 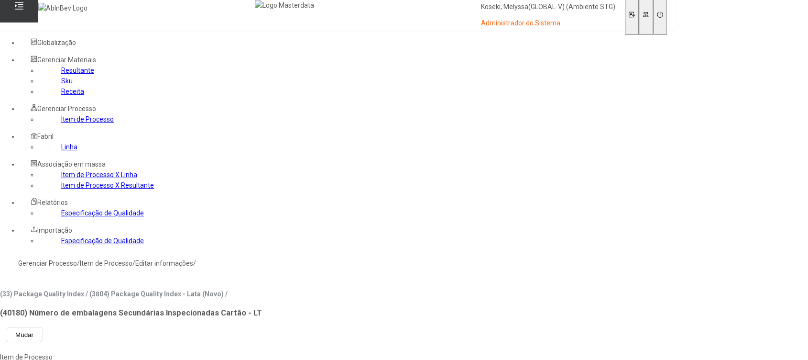 What do you see at coordinates (45, 136) in the screenshot?
I see `span: Fabril` at bounding box center [45, 136].